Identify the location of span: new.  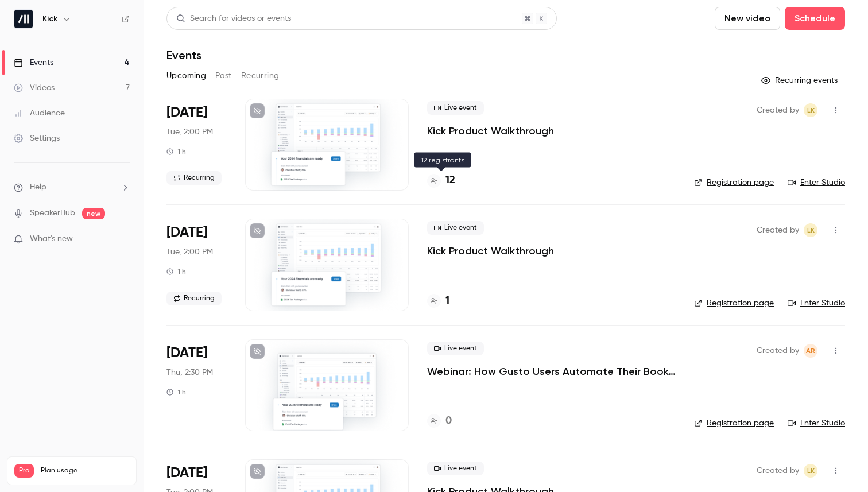
(93, 213).